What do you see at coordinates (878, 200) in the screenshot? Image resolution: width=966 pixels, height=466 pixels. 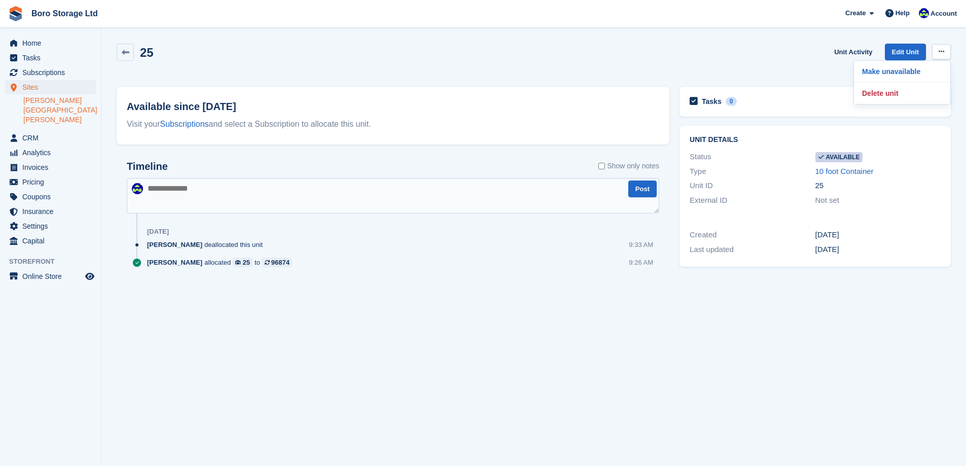 I see `div: Not set` at bounding box center [878, 200].